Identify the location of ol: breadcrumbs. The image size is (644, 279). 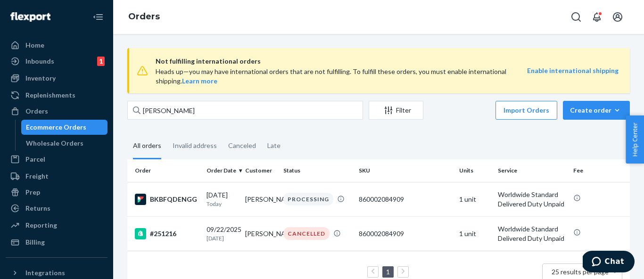
(144, 17).